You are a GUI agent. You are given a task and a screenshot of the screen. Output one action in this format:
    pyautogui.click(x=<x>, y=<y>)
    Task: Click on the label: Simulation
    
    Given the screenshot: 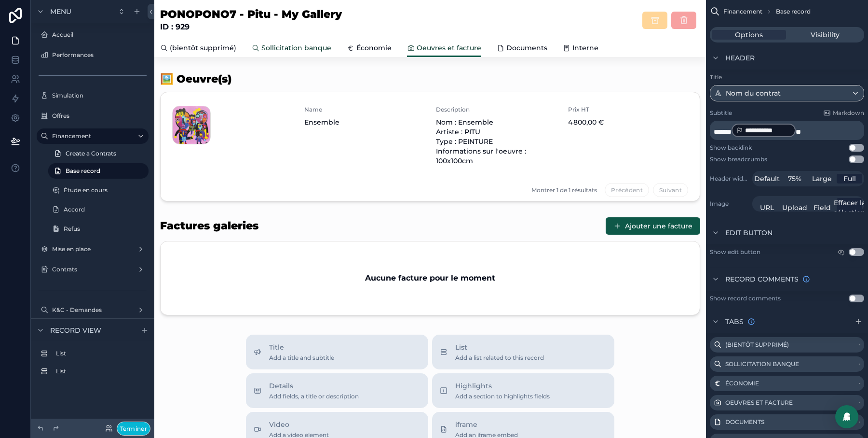 What is the action you would take?
    pyautogui.click(x=100, y=96)
    